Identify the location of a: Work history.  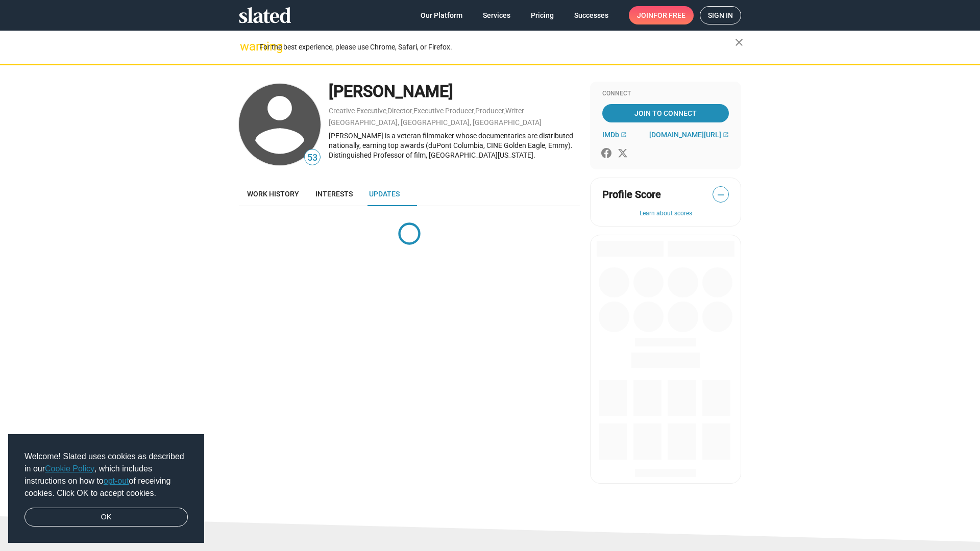
(273, 194).